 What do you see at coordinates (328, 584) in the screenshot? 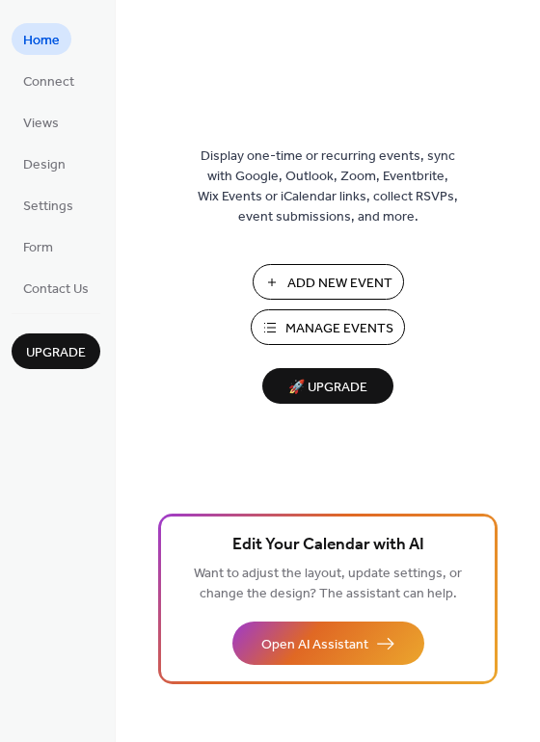
I see `span: Want to adjust the layout, update settings, or change the design? The assistant can help.` at bounding box center [328, 584].